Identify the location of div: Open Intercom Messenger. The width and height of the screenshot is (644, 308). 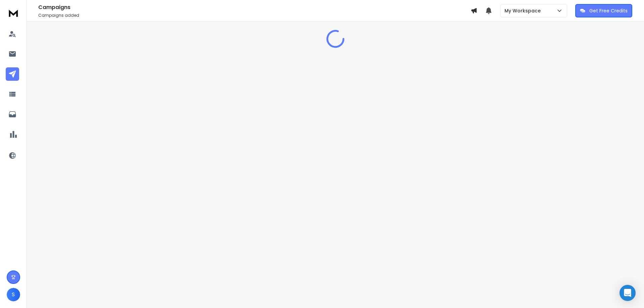
(628, 293).